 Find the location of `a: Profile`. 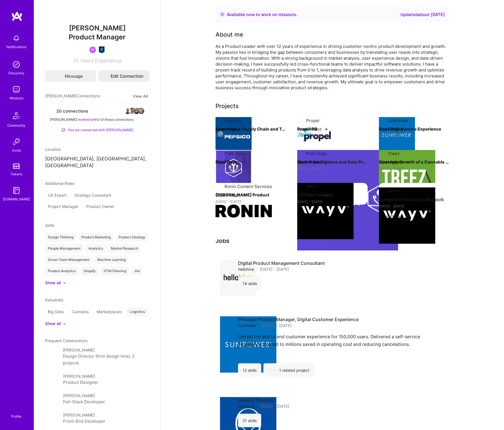

a: Profile is located at coordinates (17, 413).